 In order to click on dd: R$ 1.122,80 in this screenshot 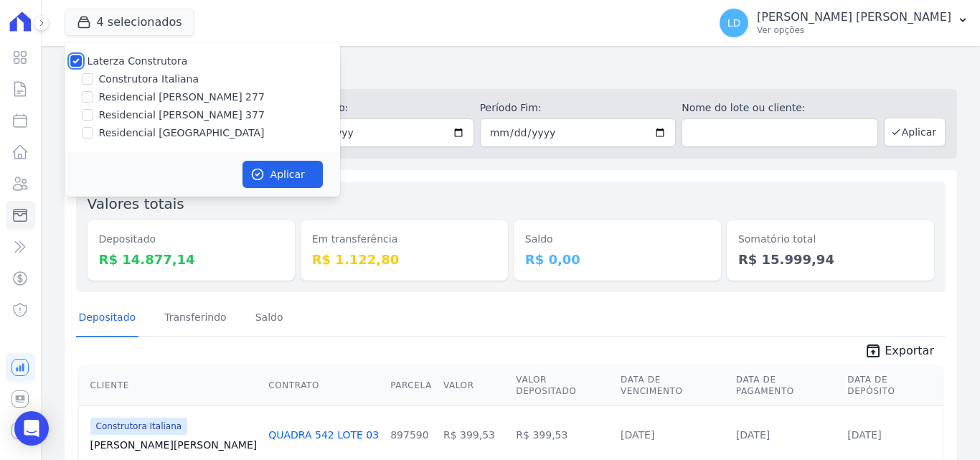, I will do `click(404, 259)`.